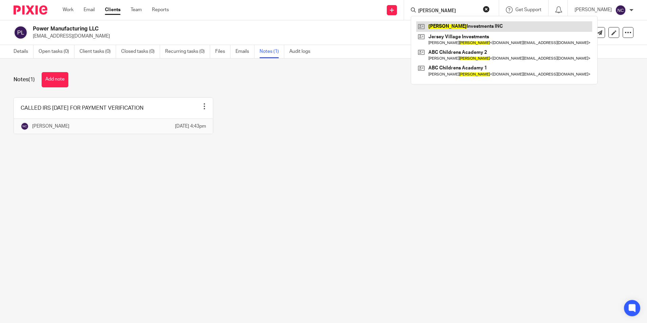 The height and width of the screenshot is (323, 647). Describe the element at coordinates (98, 51) in the screenshot. I see `a: Client tasks (0)` at that location.